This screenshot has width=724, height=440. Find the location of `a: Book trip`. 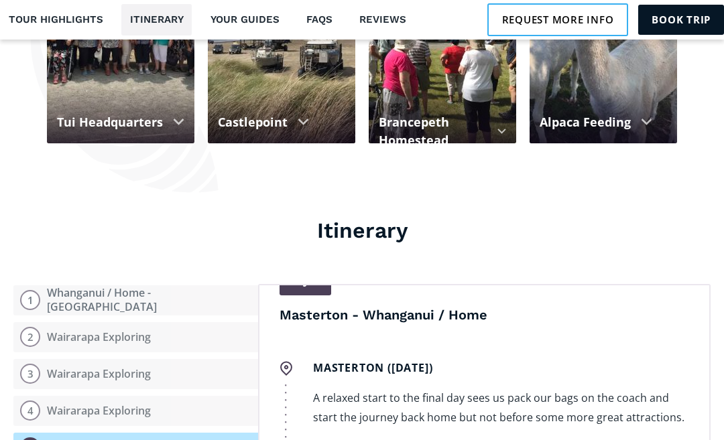

a: Book trip is located at coordinates (681, 19).